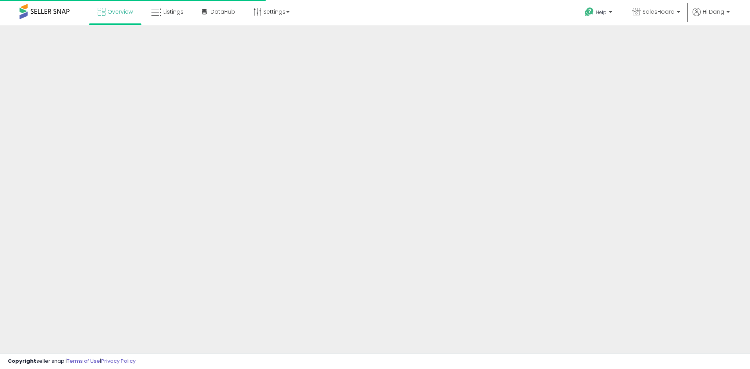  I want to click on span: Help, so click(601, 12).